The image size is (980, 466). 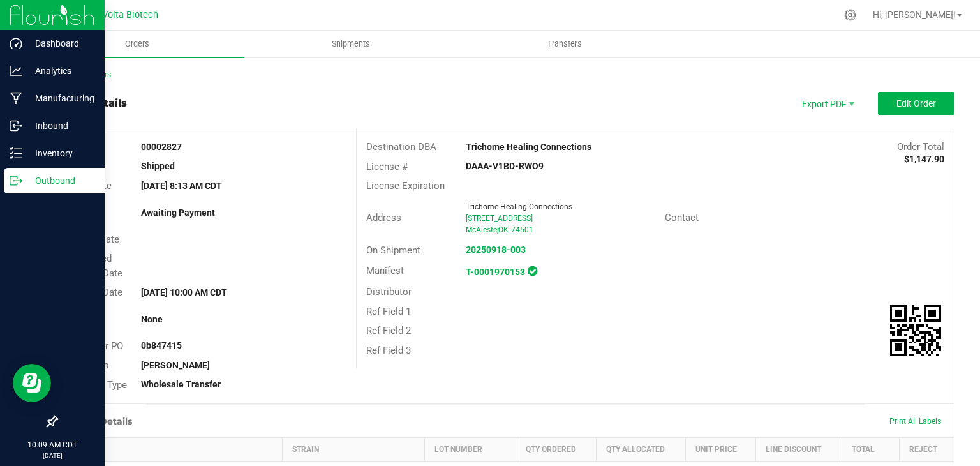 What do you see at coordinates (388, 350) in the screenshot?
I see `span: Ref Field 3` at bounding box center [388, 350].